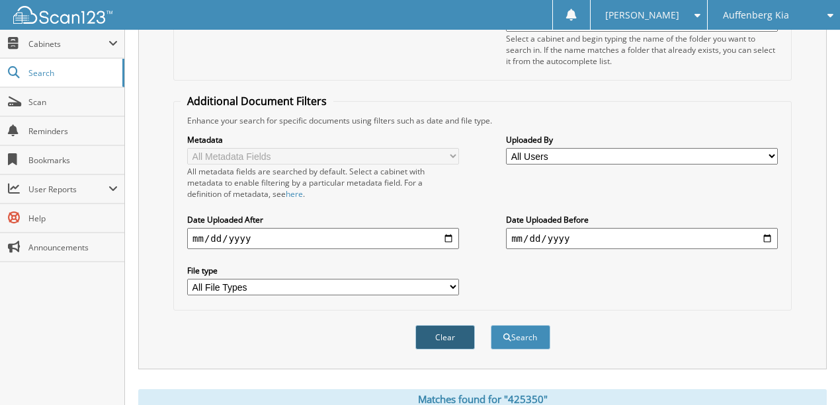 The image size is (840, 405). I want to click on input: start, so click(323, 239).